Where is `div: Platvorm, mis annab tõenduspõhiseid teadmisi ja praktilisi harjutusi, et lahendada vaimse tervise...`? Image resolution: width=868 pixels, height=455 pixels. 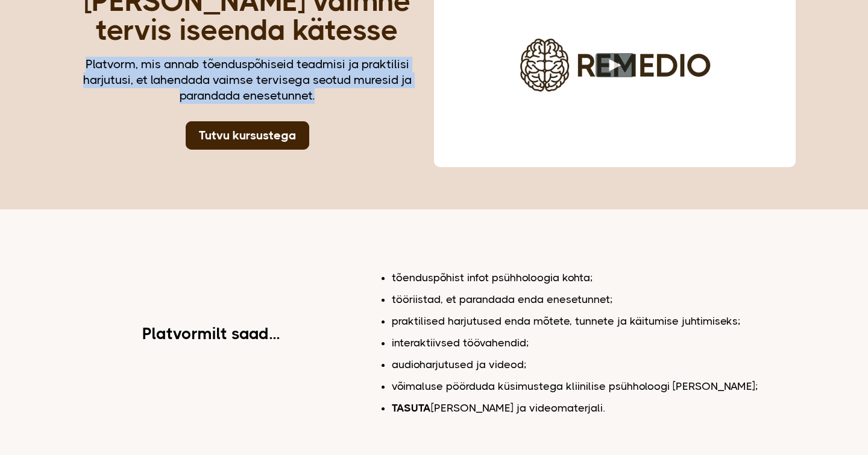
div: Platvorm, mis annab tõenduspõhiseid teadmisi ja praktilisi harjutusi, et lahendada vaimse tervise... is located at coordinates (247, 80).